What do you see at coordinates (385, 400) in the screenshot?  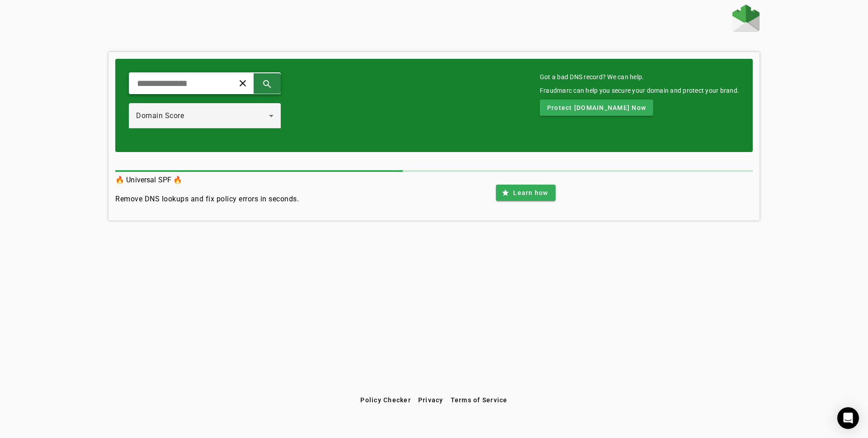 I see `span: Policy Checker` at bounding box center [385, 400].